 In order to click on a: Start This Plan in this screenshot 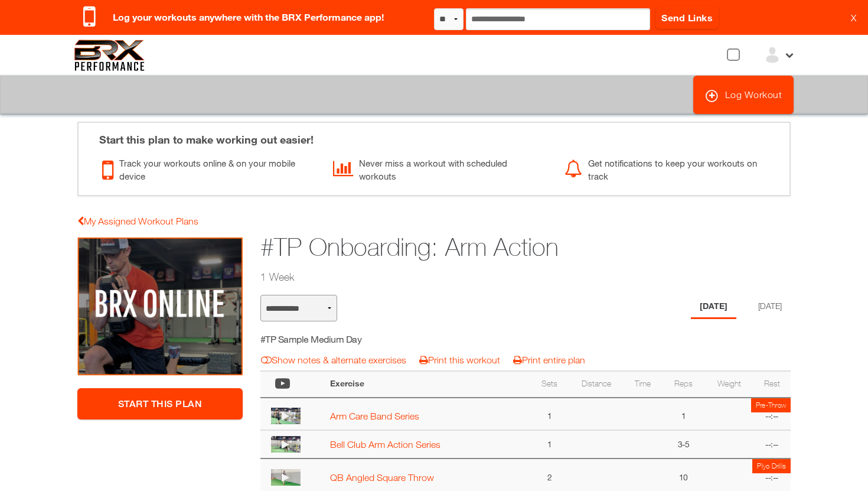, I will do `click(160, 403)`.